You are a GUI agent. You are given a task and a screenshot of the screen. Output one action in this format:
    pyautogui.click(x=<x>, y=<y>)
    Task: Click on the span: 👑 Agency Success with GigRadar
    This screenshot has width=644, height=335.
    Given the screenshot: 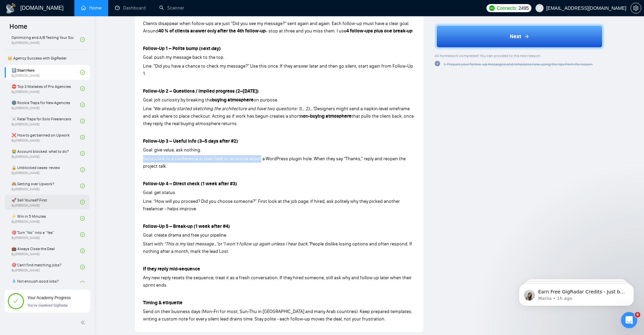 What is the action you would take?
    pyautogui.click(x=47, y=58)
    